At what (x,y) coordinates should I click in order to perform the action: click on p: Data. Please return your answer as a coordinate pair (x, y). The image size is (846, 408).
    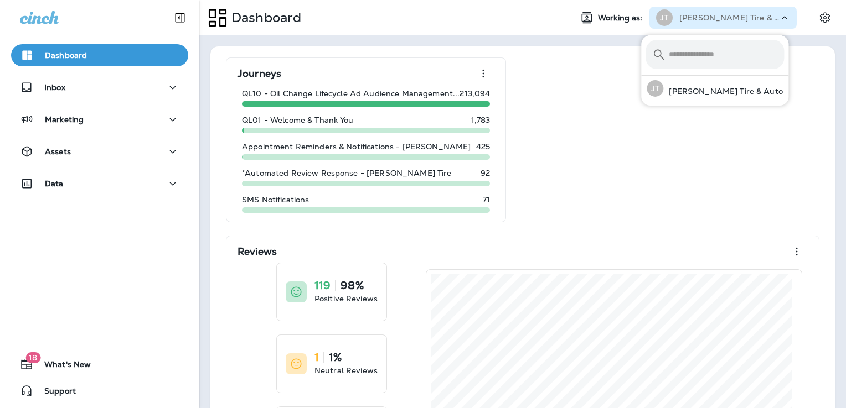
    Looking at the image, I should click on (54, 184).